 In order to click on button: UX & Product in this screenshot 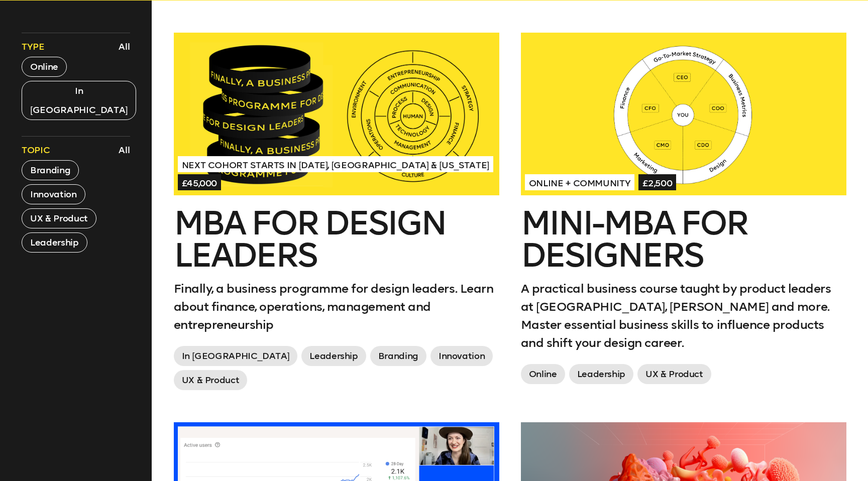, I will do `click(59, 218)`.